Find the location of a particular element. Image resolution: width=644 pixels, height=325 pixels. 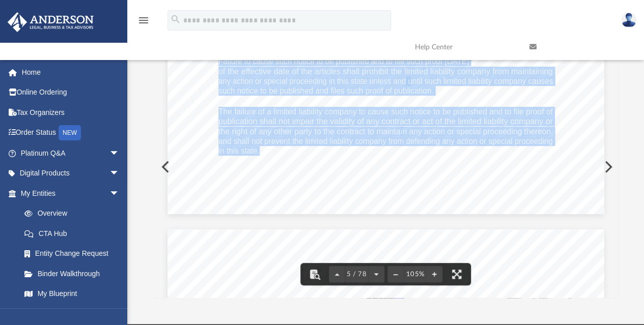

div: Preview is located at coordinates (386, 154).